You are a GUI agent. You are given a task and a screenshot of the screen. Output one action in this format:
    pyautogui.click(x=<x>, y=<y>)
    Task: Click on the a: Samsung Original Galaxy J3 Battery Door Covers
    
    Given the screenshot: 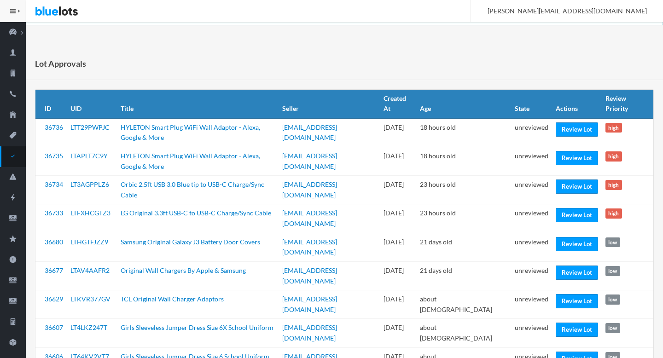 What is the action you would take?
    pyautogui.click(x=190, y=242)
    